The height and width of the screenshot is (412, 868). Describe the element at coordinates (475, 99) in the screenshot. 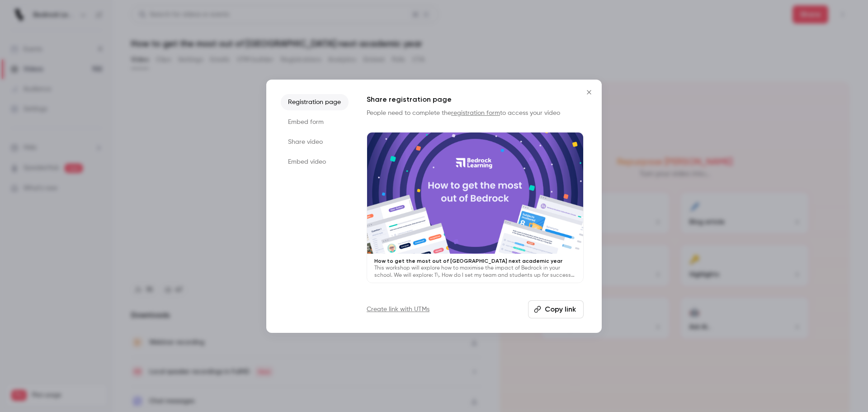

I see `h1: Share registration page` at that location.